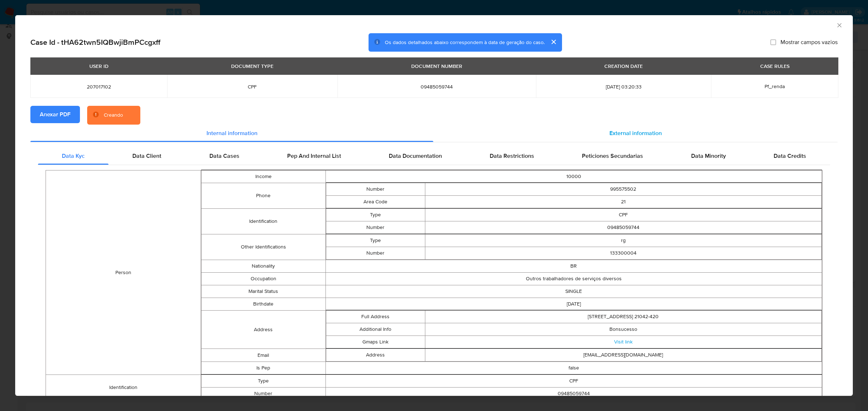 The image size is (868, 411). I want to click on td: 10000, so click(574, 177).